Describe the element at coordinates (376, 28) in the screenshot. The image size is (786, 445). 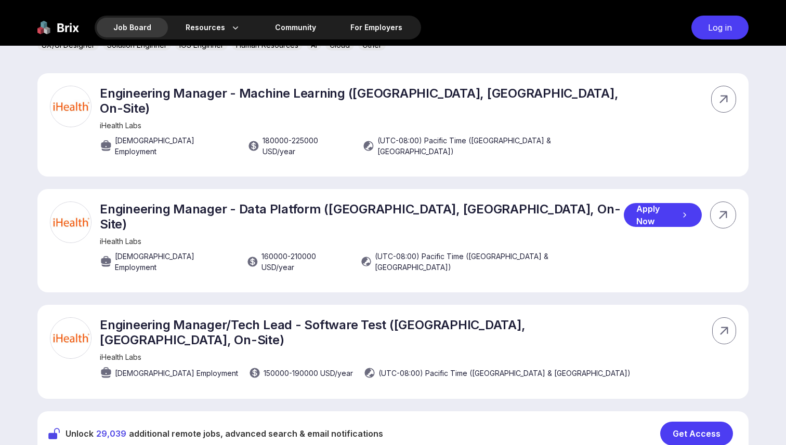
I see `div: For Employers` at that location.